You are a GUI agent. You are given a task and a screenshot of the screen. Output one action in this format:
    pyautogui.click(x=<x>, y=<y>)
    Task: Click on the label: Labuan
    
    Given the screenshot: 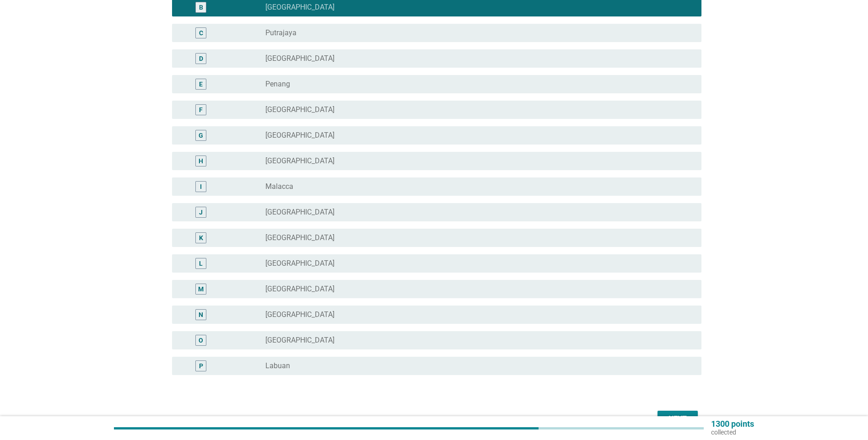 What is the action you would take?
    pyautogui.click(x=277, y=366)
    